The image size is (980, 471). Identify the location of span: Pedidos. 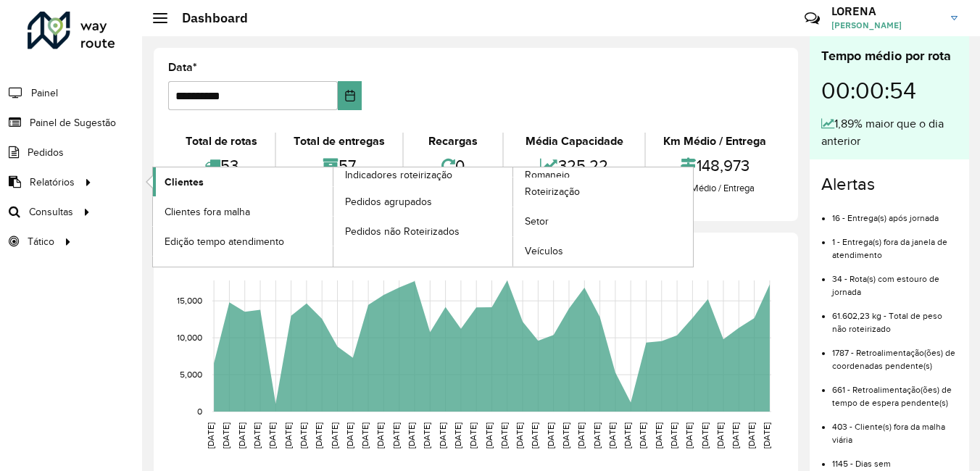
(46, 152).